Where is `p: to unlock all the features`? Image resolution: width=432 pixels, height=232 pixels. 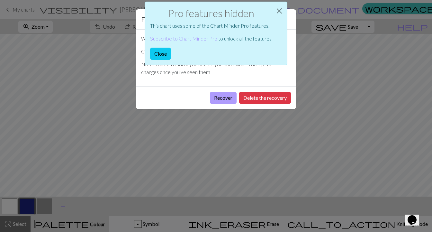 p: to unlock all the features is located at coordinates (211, 39).